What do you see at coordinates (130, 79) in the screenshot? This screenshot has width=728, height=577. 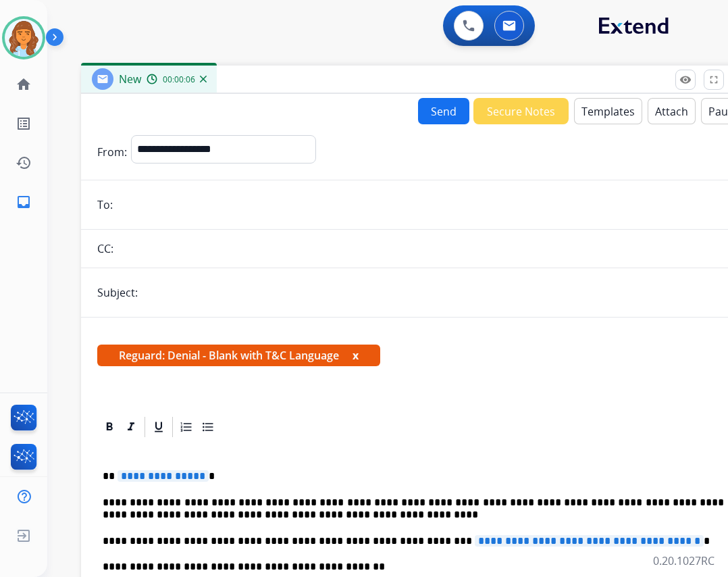 I see `span: New` at bounding box center [130, 79].